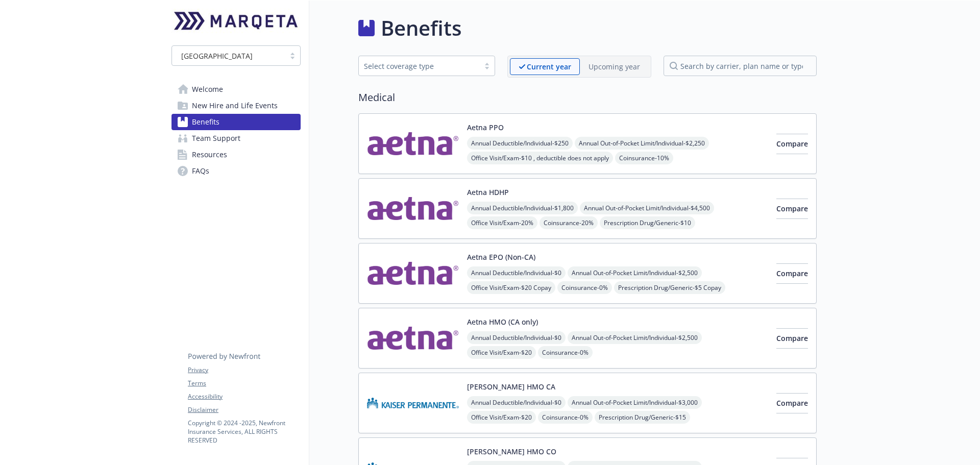 This screenshot has height=465, width=980. Describe the element at coordinates (522, 208) in the screenshot. I see `span: Annual Deductible/Individual - $1,800` at that location.